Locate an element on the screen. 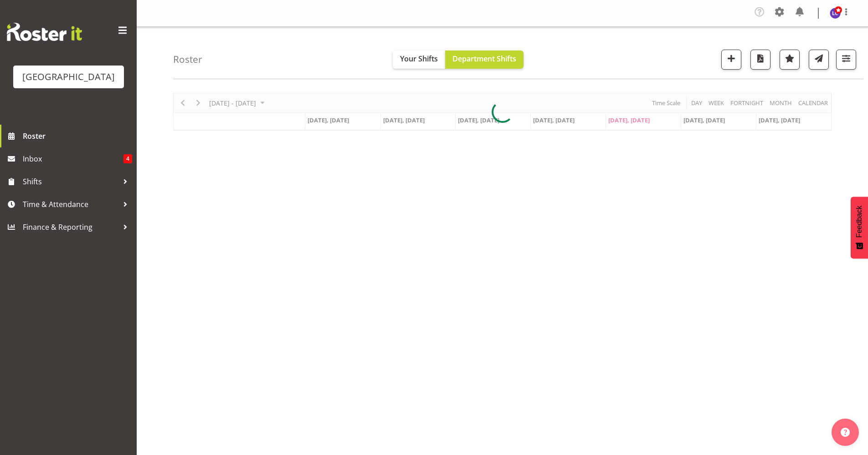  button: Send a list of all shifts for the selected filtered period to all rostered employees. is located at coordinates (818, 60).